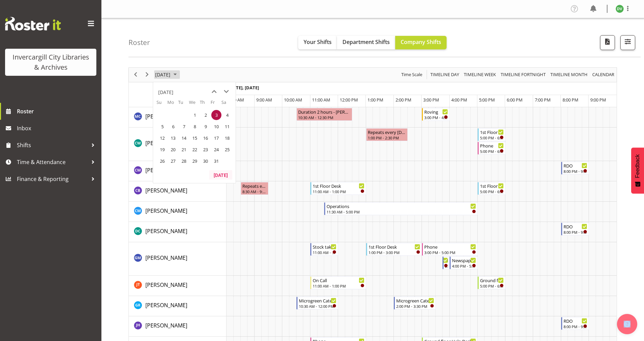 The image size is (644, 341). Describe the element at coordinates (136, 74) in the screenshot. I see `div: previous period` at that location.